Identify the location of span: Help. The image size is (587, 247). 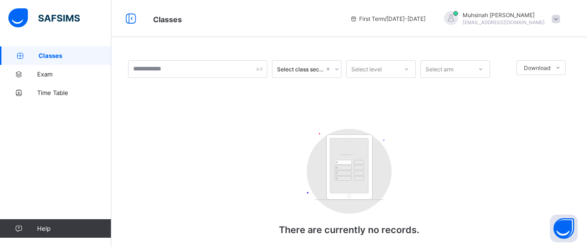
(74, 229).